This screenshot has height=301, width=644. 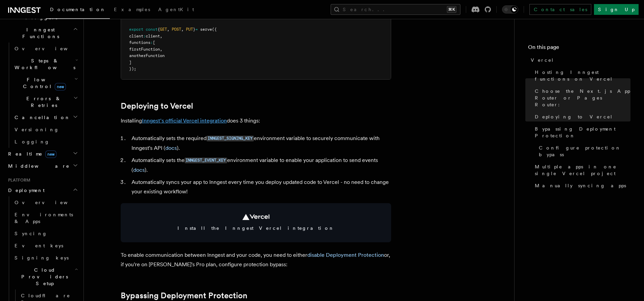 I want to click on a: Manually syncing apps, so click(x=581, y=186).